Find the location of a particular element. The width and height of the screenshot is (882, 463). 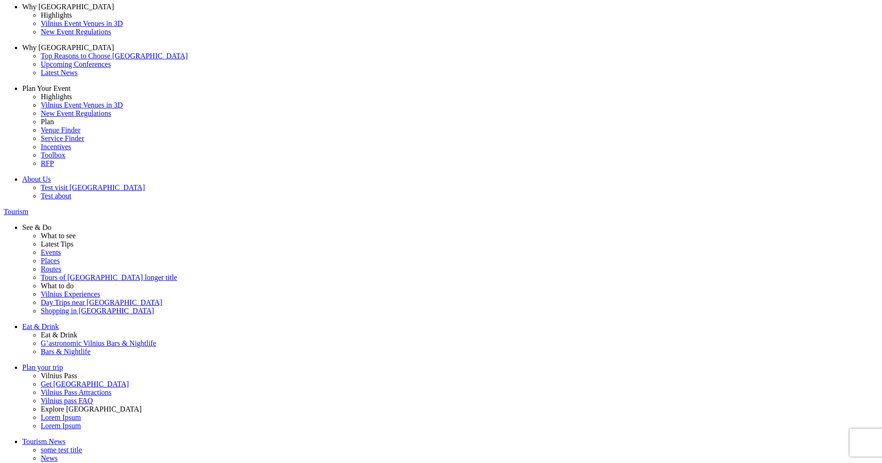

span: See & Do is located at coordinates (37, 227).